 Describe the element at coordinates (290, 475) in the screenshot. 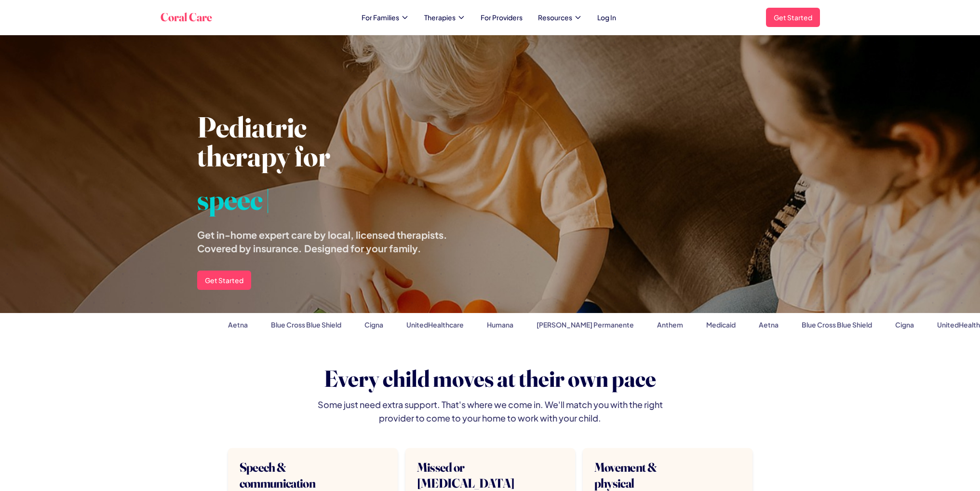

I see `h3: Speech & communication` at that location.